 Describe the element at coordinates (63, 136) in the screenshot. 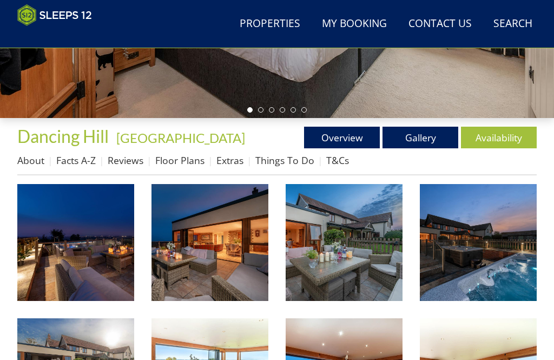

I see `span: Dancing Hill` at that location.